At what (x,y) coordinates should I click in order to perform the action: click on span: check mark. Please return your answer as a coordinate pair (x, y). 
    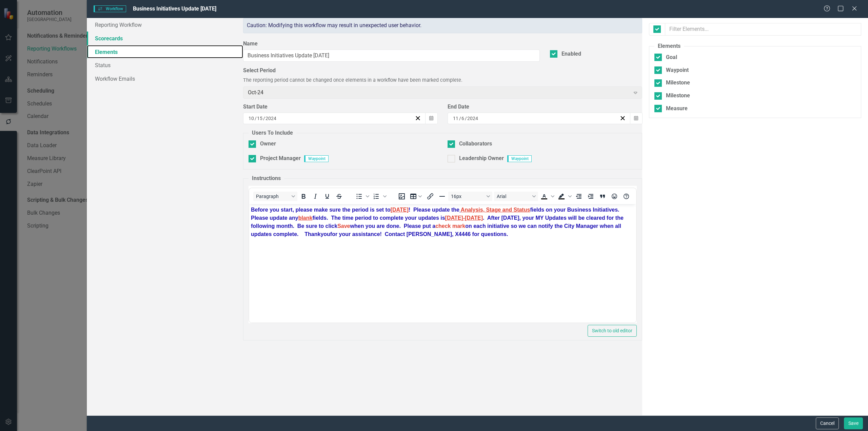
    Looking at the image, I should click on (201, 22).